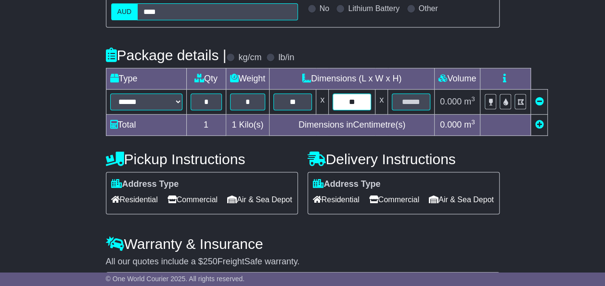  I want to click on span: © One World Courier 2025. All rights reserved., so click(175, 279).